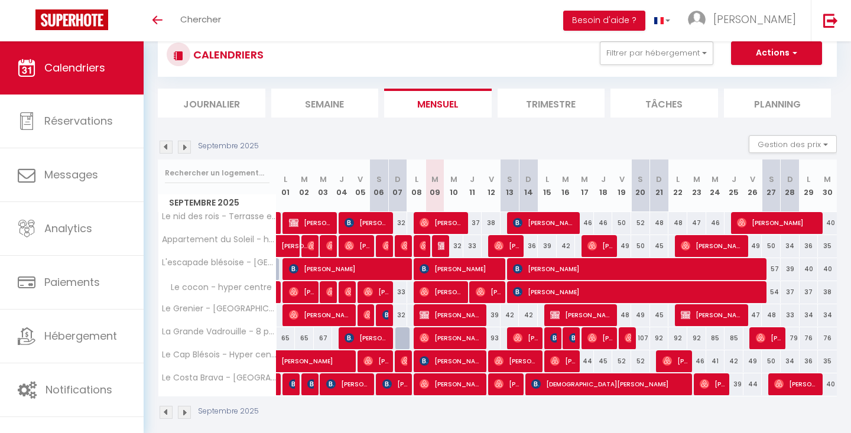 This screenshot has width=851, height=433. What do you see at coordinates (603, 186) in the screenshot?
I see `th: 18` at bounding box center [603, 186].